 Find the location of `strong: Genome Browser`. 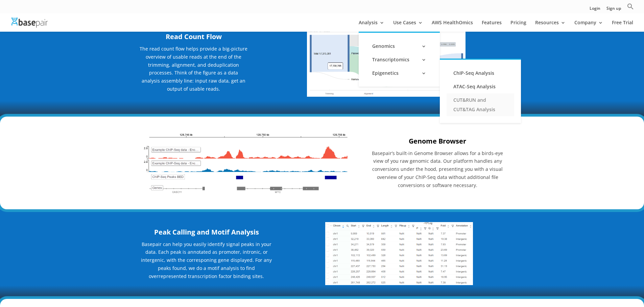

strong: Genome Browser is located at coordinates (438, 141).